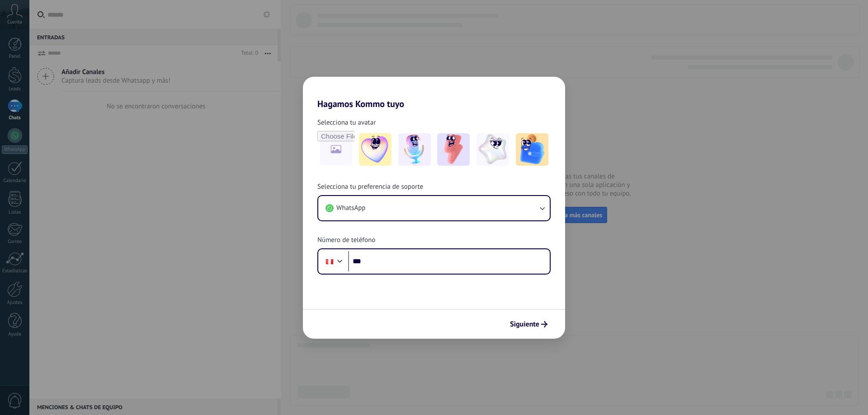  Describe the element at coordinates (371, 187) in the screenshot. I see `span: Selecciona tu preferencia de soporte` at that location.